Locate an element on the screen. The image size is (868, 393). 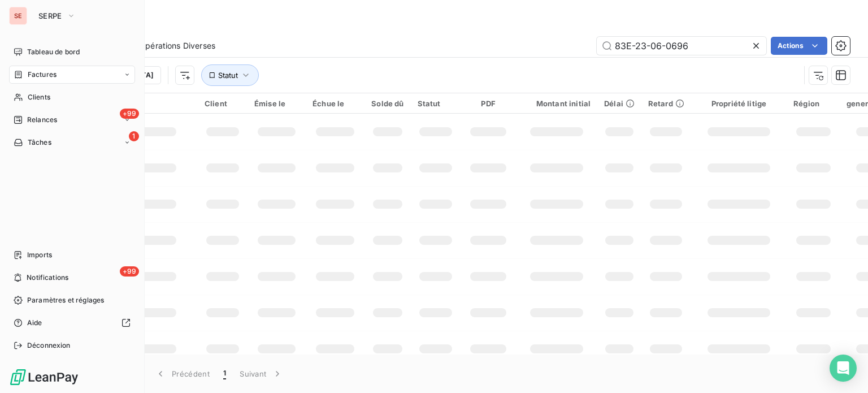
div: Émise le is located at coordinates (276, 103).